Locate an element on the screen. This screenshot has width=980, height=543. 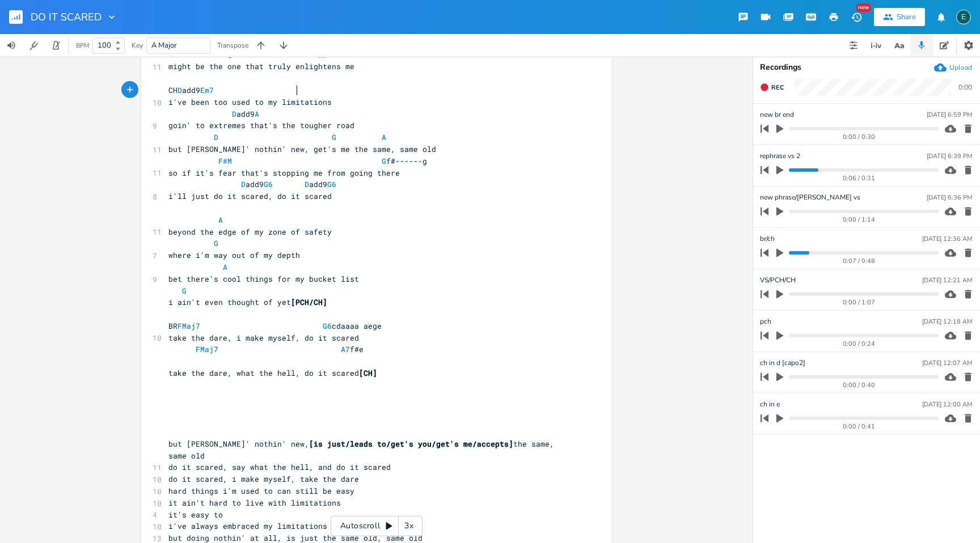
span: it ain't hard to live with limitations is located at coordinates (255, 503).